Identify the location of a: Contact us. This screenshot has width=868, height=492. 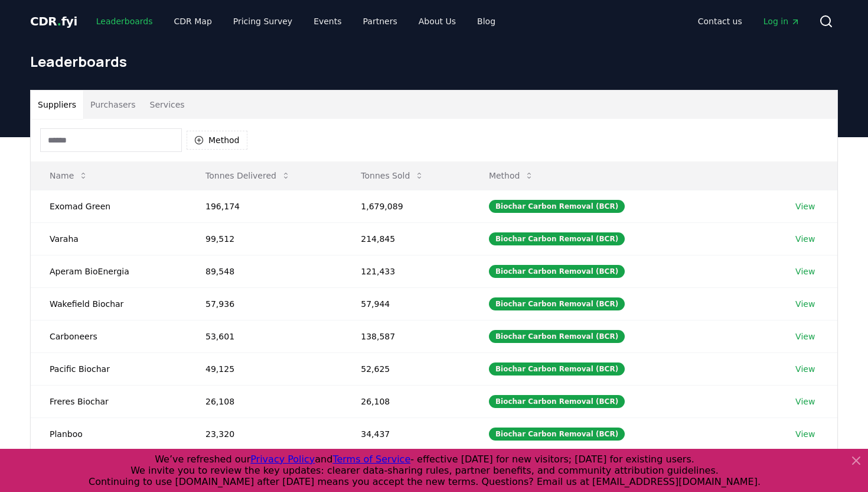
(720, 21).